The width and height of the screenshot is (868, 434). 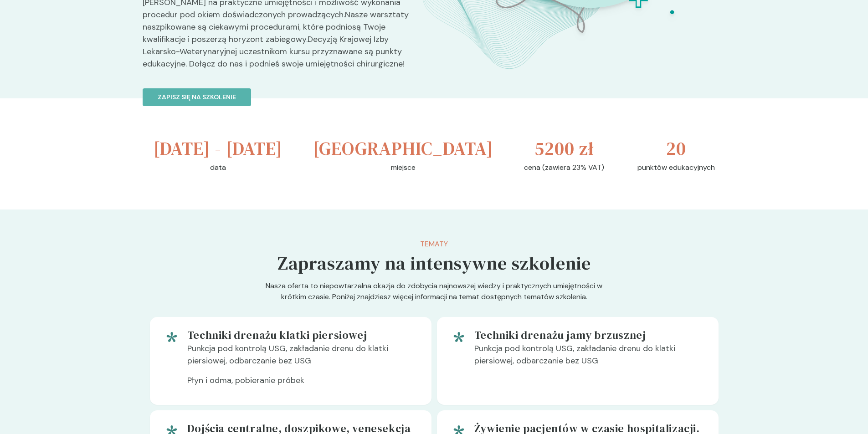 I want to click on h5: Techniki drenażu jamy brzusznej, so click(x=589, y=335).